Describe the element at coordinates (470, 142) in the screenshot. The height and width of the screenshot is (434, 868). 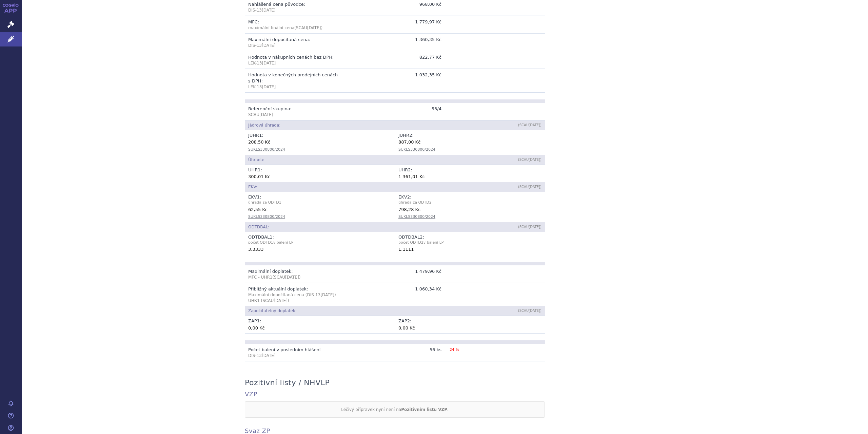
I see `div: 887,00 Kč` at that location.